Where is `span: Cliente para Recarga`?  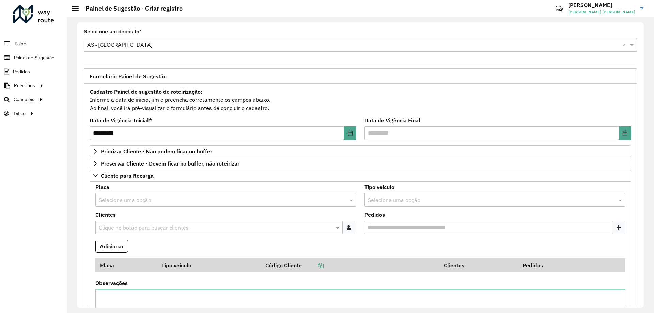 span: Cliente para Recarga is located at coordinates (127, 176).